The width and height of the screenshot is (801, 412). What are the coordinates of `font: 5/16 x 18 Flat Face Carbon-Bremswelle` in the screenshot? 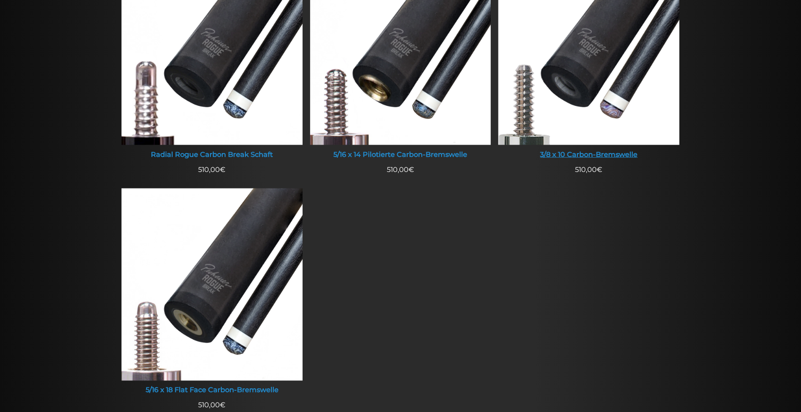 It's located at (212, 391).